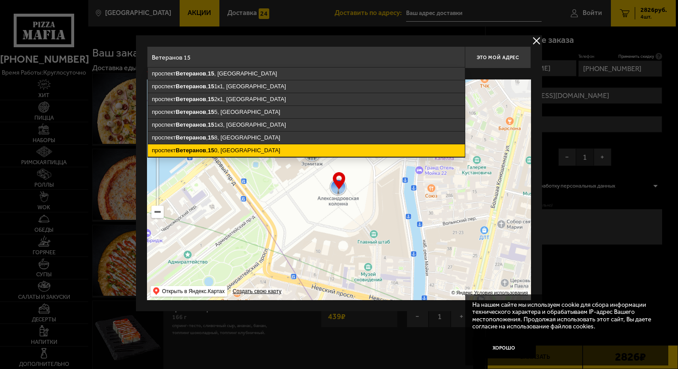 The height and width of the screenshot is (369, 678). What do you see at coordinates (209, 74) in the screenshot?
I see `p: Укажите дом на карте или в поле ввода` at bounding box center [209, 74].